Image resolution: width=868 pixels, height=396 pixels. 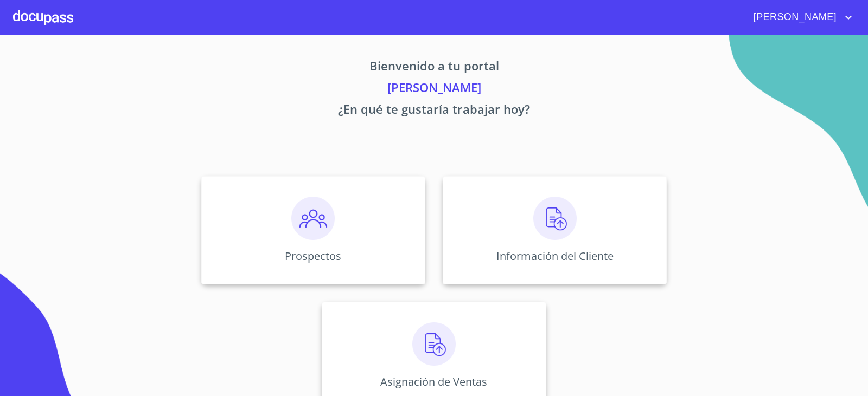 I want to click on img: prospectos.png, so click(x=313, y=218).